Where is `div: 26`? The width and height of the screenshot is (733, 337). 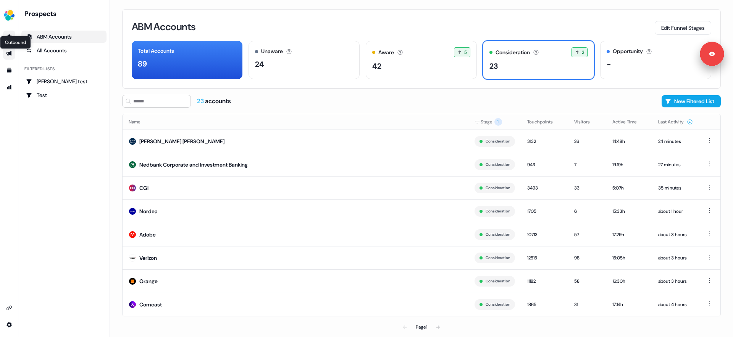
div: 26 is located at coordinates (587, 141).